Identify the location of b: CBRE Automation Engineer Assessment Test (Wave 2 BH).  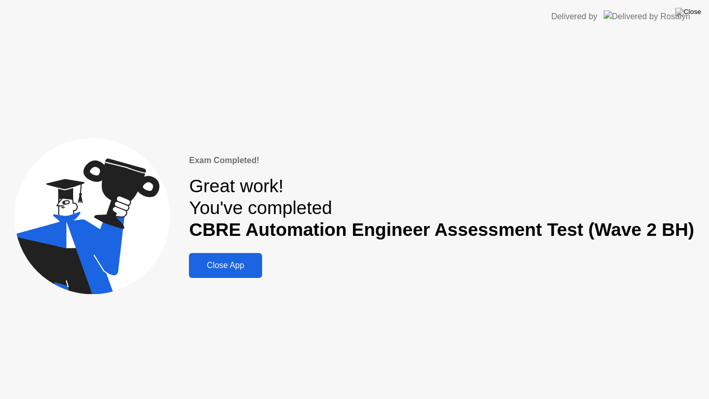
(441, 229).